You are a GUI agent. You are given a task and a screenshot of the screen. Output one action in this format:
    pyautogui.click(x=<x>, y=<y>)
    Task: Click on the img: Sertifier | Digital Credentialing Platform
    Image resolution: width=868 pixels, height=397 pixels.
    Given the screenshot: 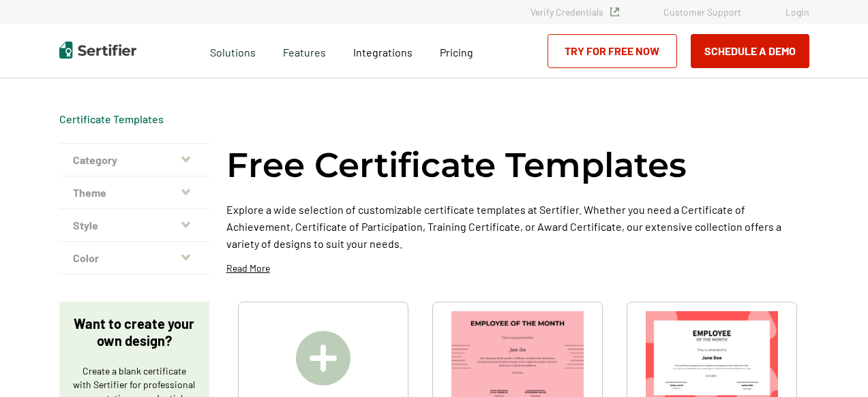 What is the action you would take?
    pyautogui.click(x=97, y=50)
    